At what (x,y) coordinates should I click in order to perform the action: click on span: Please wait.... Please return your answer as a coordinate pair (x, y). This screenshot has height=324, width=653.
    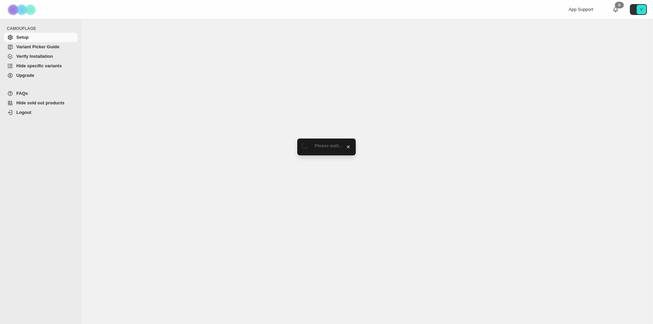
    Looking at the image, I should click on (328, 146).